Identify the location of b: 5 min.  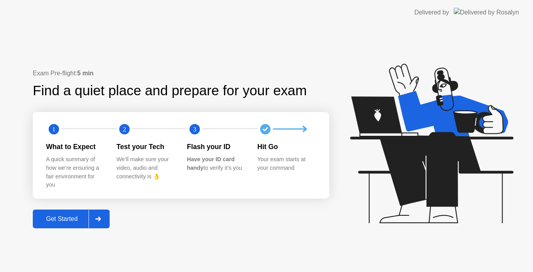
(86, 73).